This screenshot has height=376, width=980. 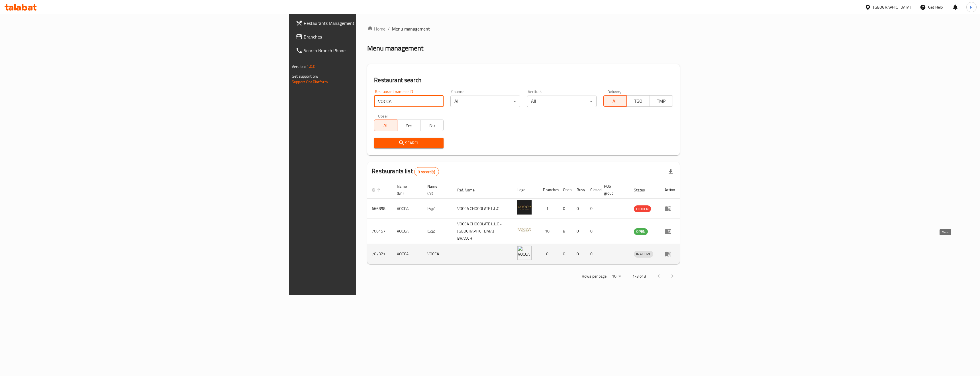 What do you see at coordinates (371, 23) in the screenshot?
I see `a: Restaurants Management` at bounding box center [371, 23].